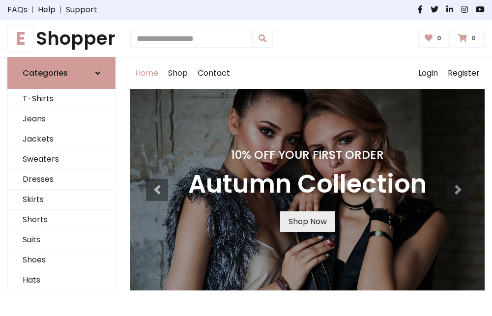 This screenshot has width=492, height=316. What do you see at coordinates (308, 222) in the screenshot?
I see `a: Shop Now` at bounding box center [308, 222].